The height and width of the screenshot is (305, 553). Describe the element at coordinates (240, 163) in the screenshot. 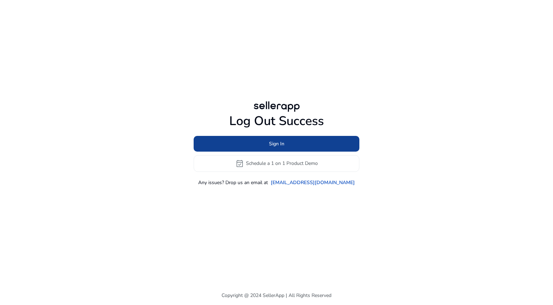

I see `span: event_available` at that location.